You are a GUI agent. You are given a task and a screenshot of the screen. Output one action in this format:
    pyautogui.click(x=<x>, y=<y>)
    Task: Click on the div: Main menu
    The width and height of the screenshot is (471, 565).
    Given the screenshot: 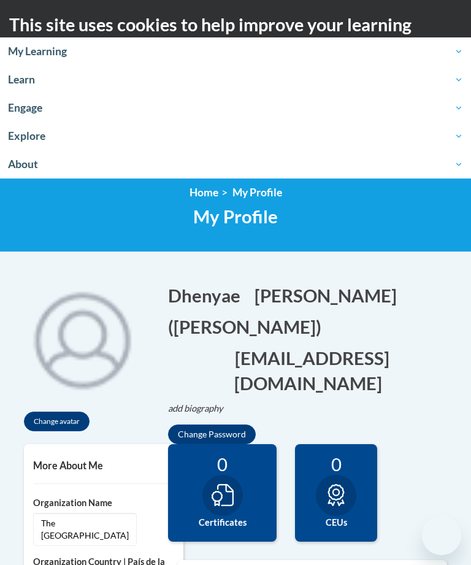 What is the action you would take?
    pyautogui.click(x=447, y=149)
    